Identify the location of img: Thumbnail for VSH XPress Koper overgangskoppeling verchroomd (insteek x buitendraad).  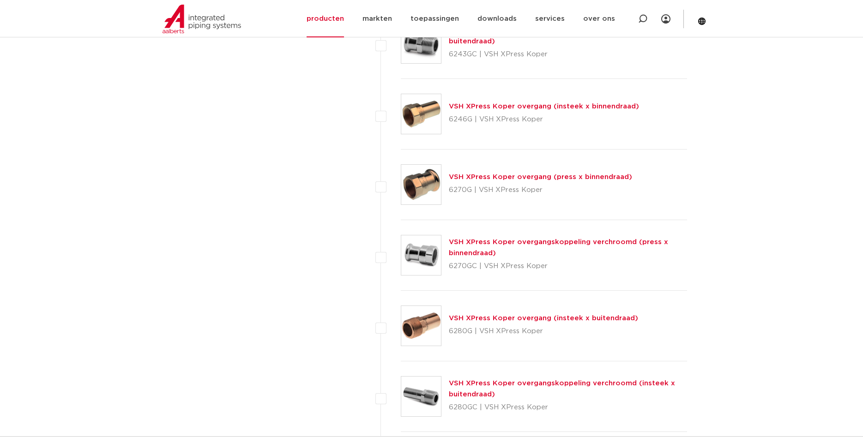
(421, 397).